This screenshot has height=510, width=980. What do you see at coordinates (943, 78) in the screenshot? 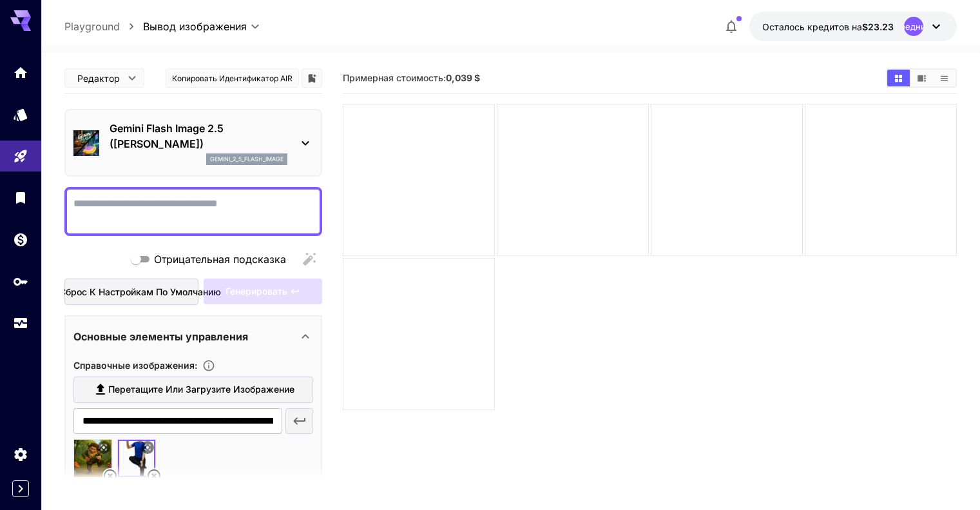
I see `button: Показать медиа в виде списка` at bounding box center [943, 78].